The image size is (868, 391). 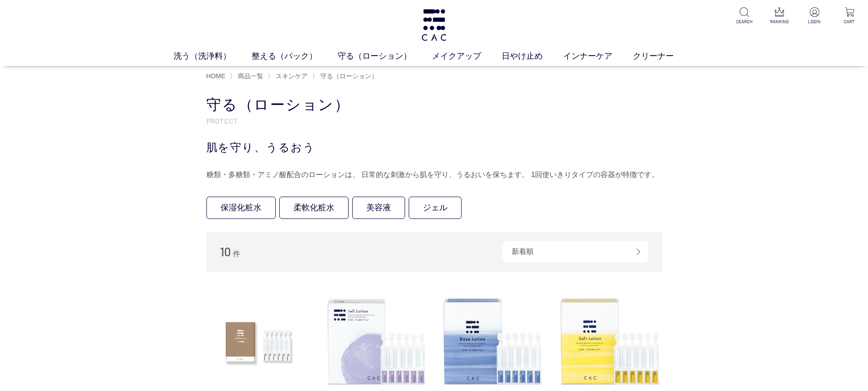 I want to click on a: ジェル, so click(x=435, y=207).